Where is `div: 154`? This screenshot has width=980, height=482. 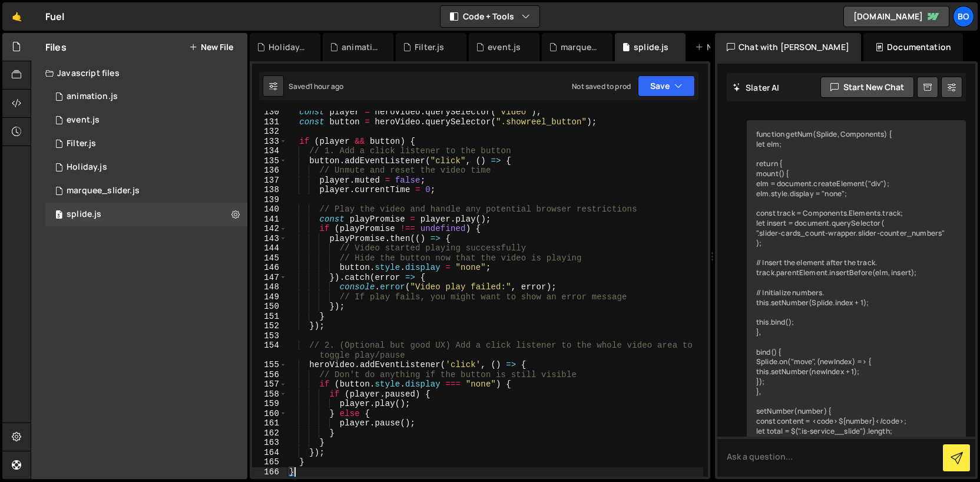
div: 154 is located at coordinates (269, 350).